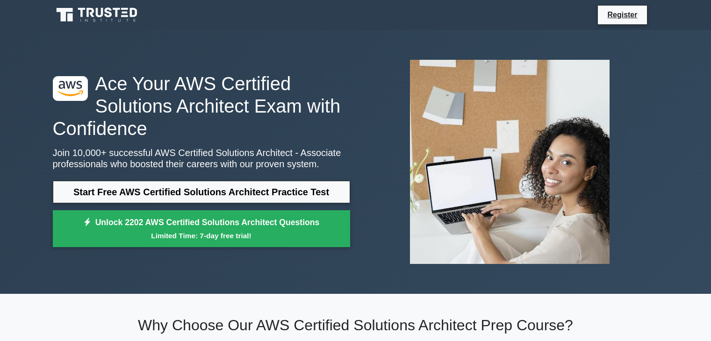 This screenshot has width=711, height=341. What do you see at coordinates (201, 229) in the screenshot?
I see `a: Unlock 2202 AWS Certified Solutions Architect QuestionsLimited Time: 7-day free trial!` at bounding box center [201, 229].